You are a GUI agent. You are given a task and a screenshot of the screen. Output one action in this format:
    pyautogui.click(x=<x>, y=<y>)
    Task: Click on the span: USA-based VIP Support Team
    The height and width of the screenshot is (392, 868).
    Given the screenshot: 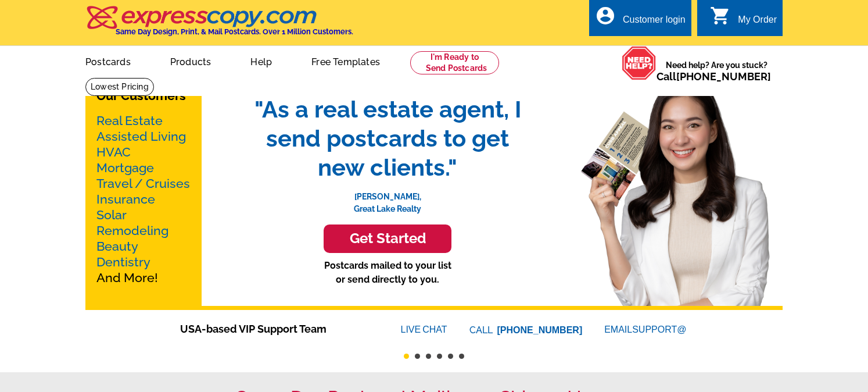 What is the action you would take?
    pyautogui.click(x=273, y=328)
    